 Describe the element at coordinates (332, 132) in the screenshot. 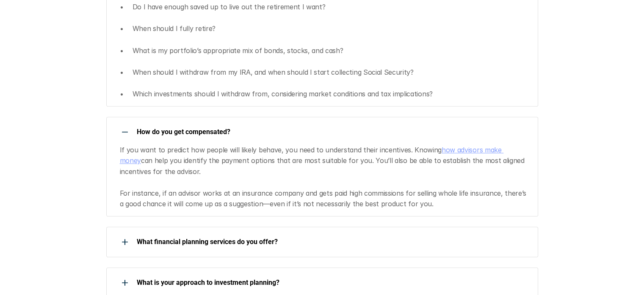

I see `p: How do you get compensated?` at that location.